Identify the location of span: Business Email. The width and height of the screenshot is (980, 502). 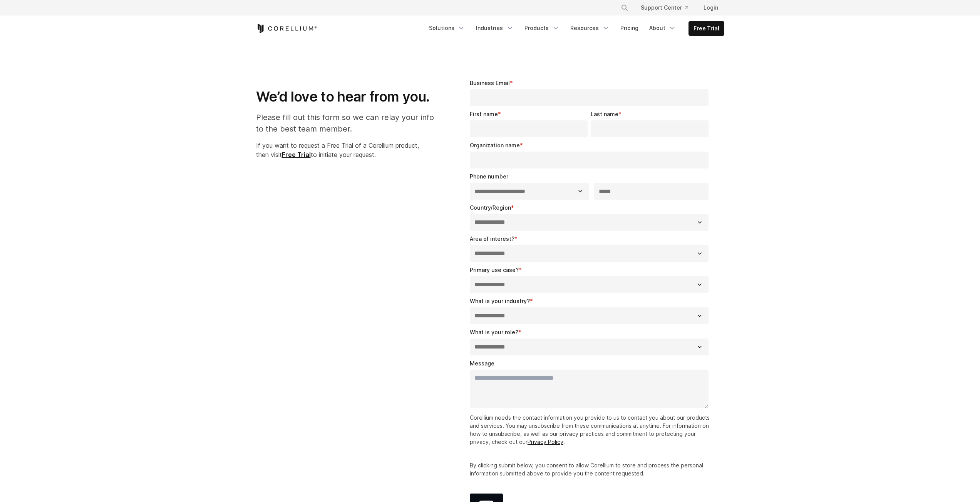
(490, 83).